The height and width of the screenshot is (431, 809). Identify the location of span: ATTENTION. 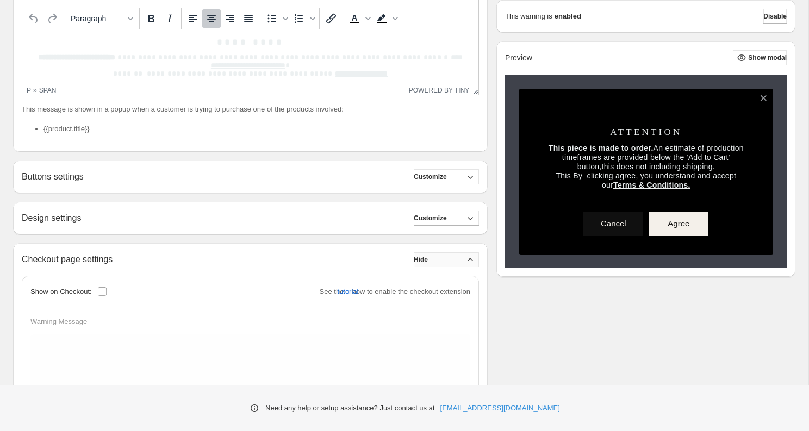
(646, 132).